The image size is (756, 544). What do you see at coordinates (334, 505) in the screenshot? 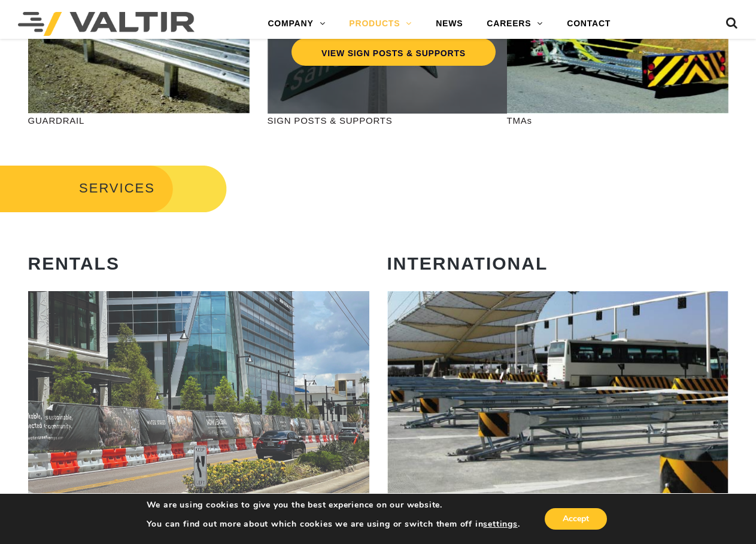
I see `p: We are using cookies to give you the best experience on our website.` at bounding box center [334, 505].